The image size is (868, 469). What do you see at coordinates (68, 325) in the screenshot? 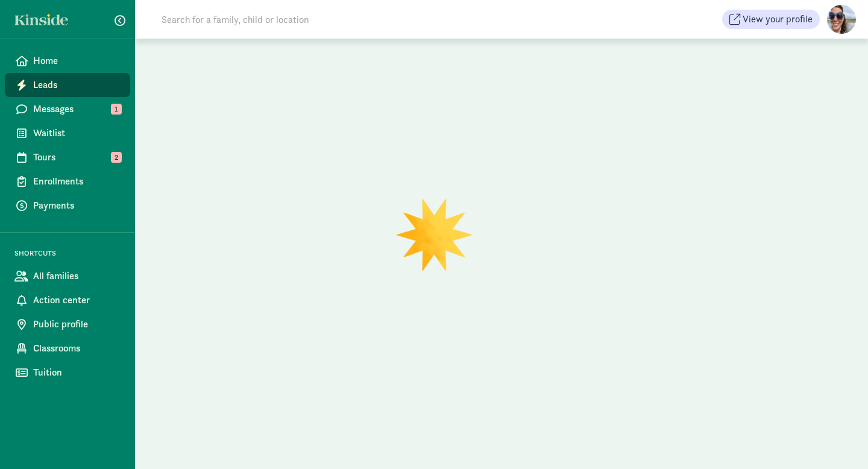
I see `a: Public profile` at bounding box center [68, 325].